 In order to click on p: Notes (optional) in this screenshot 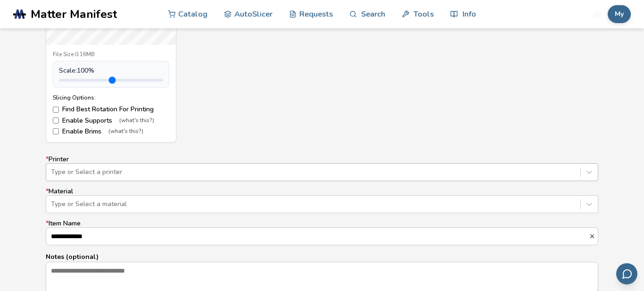, I will do `click(322, 257)`.